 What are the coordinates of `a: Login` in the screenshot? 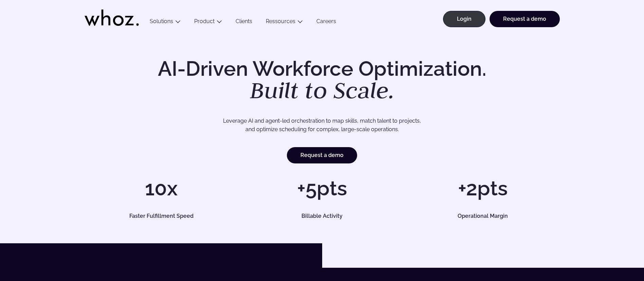 It's located at (464, 19).